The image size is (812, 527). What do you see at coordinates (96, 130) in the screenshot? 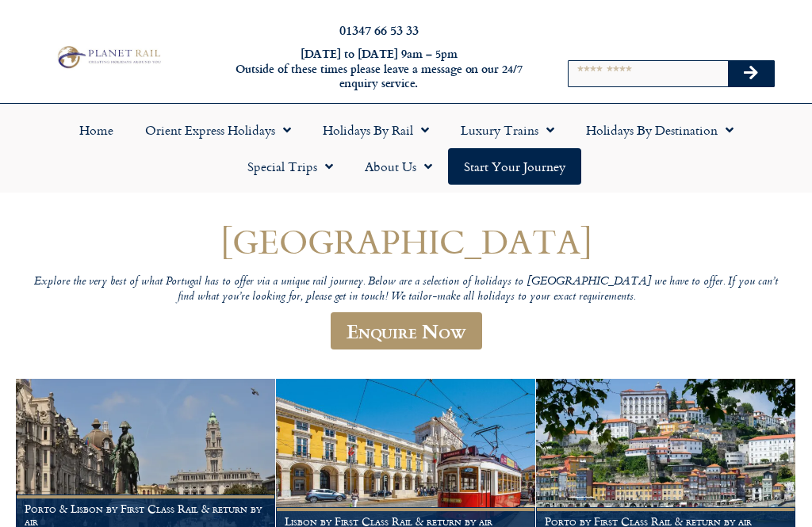
I see `a: Home` at bounding box center [96, 130].